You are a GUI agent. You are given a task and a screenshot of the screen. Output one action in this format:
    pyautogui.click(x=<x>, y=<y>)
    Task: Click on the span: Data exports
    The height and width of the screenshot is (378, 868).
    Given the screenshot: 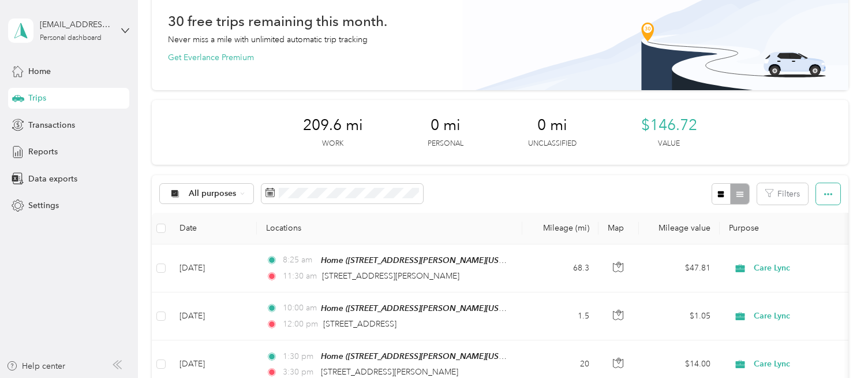 What is the action you would take?
    pyautogui.click(x=53, y=178)
    